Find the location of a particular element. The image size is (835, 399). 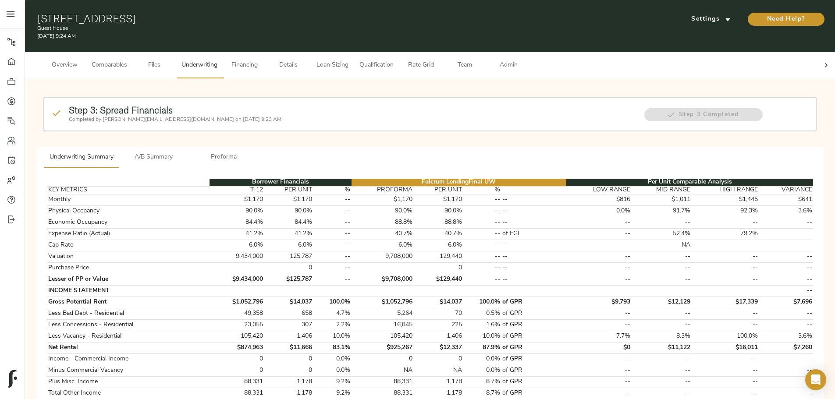

td: Economic Occupancy is located at coordinates (128, 223).